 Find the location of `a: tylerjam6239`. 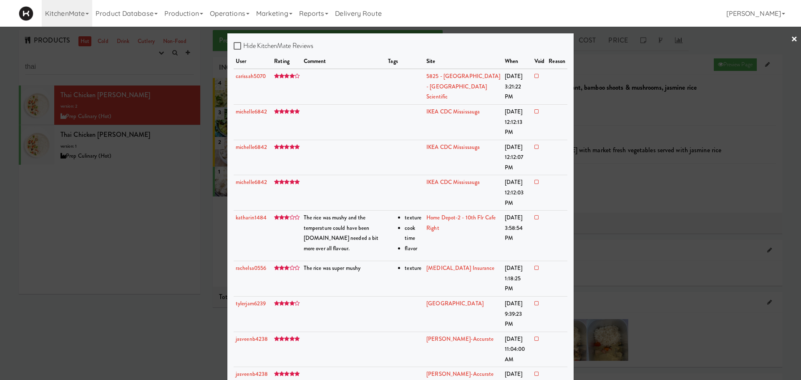

a: tylerjam6239 is located at coordinates (251, 303).